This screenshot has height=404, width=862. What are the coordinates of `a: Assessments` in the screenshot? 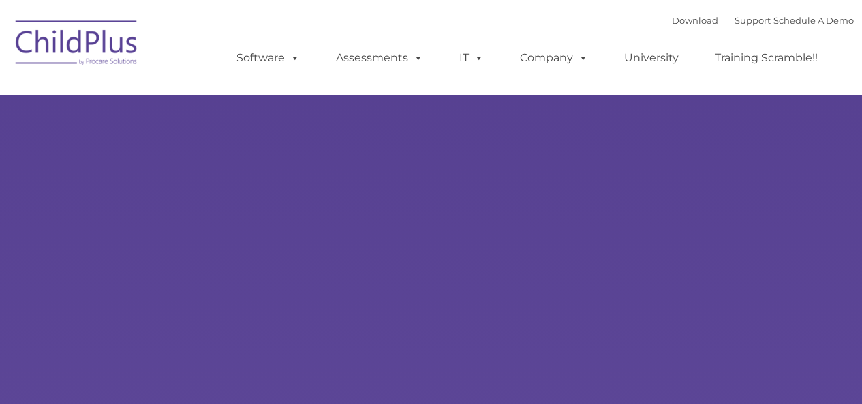 It's located at (380, 58).